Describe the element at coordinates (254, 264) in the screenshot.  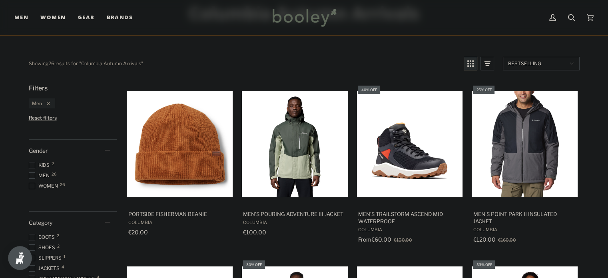
I see `div: 30% off` at that location.